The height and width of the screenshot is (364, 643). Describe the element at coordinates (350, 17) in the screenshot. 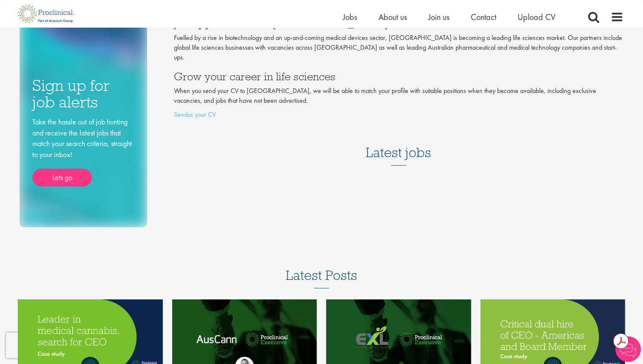

I see `a: Jobs` at that location.